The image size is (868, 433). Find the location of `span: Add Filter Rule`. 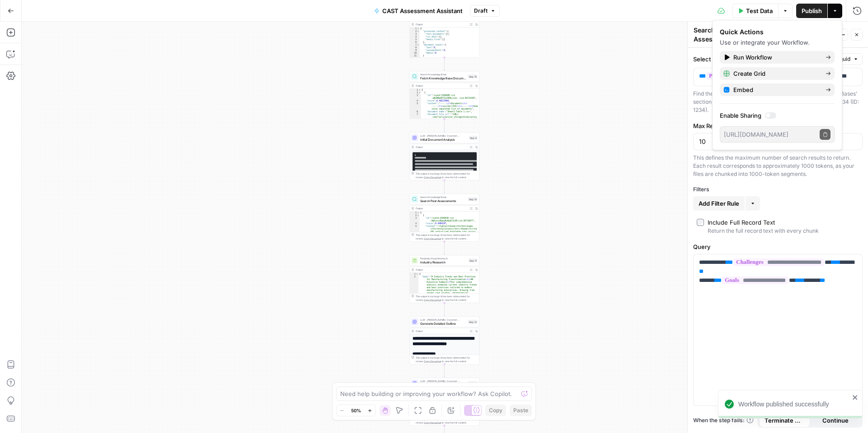

span: Add Filter Rule is located at coordinates (718, 204).